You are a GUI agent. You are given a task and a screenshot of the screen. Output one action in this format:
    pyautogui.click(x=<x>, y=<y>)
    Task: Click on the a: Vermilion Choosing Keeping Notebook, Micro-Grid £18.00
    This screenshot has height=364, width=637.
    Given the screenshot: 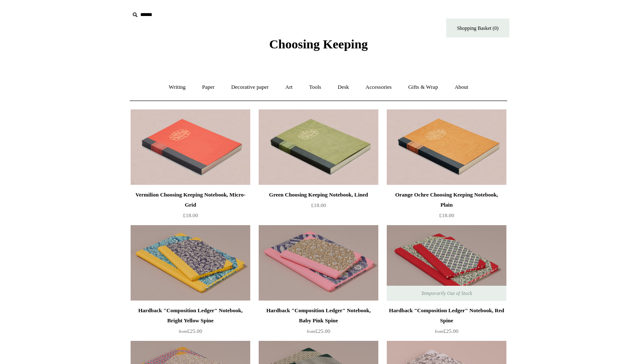 What is the action you would take?
    pyautogui.click(x=190, y=207)
    